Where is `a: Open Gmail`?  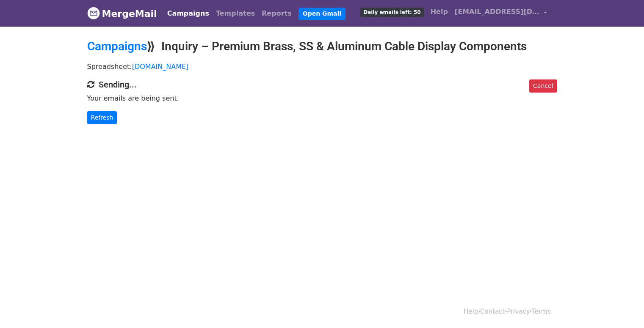 a: Open Gmail is located at coordinates (322, 14).